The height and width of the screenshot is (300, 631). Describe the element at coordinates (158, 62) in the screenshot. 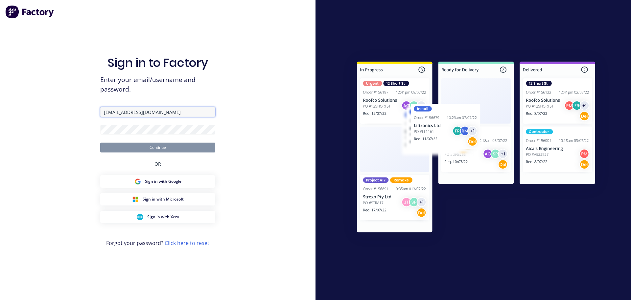

I see `h1: Sign in to Factory` at that location.